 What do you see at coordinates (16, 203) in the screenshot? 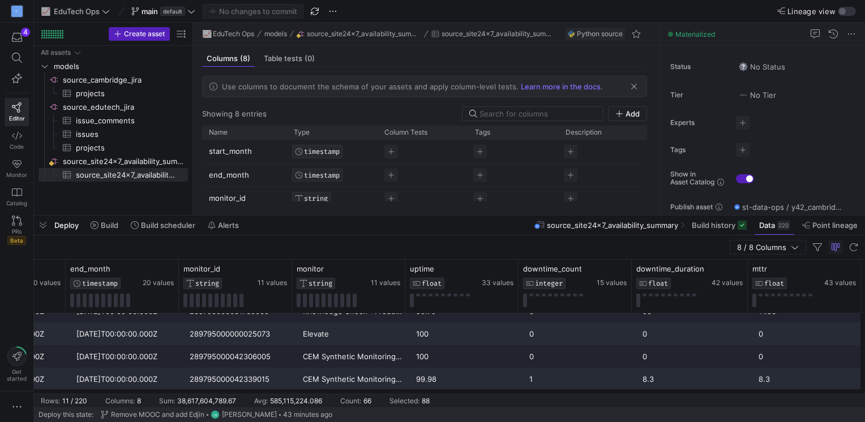
I see `span: Catalog` at bounding box center [16, 203].